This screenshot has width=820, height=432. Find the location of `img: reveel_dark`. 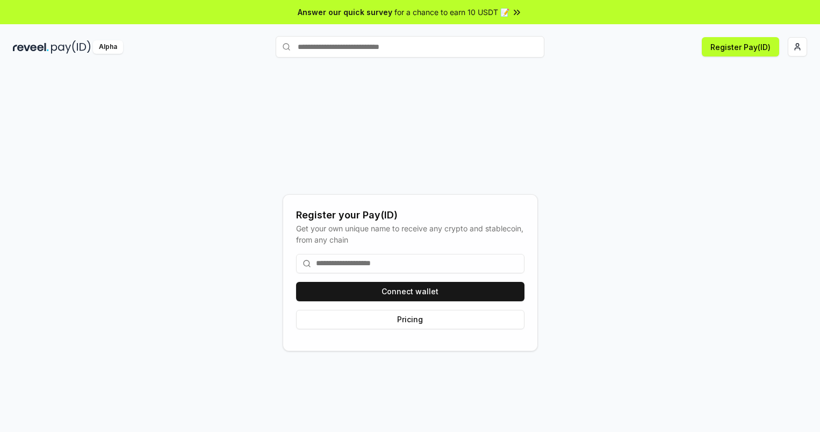

img: reveel_dark is located at coordinates (31, 47).